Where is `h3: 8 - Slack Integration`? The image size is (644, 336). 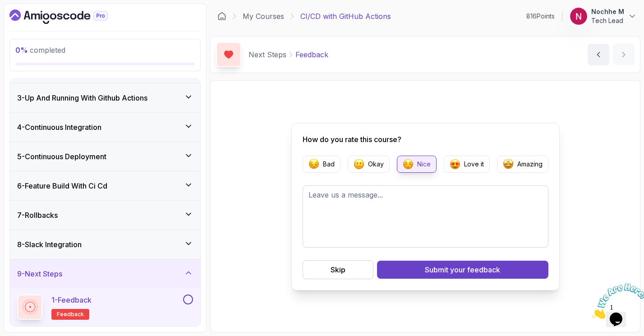 h3: 8 - Slack Integration is located at coordinates (49, 244).